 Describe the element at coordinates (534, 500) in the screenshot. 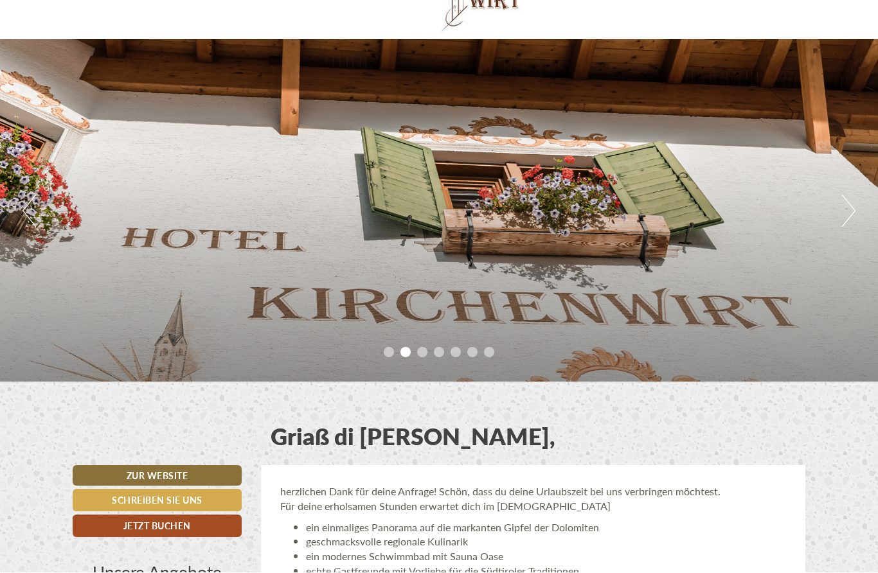

I see `p: herzlichen Dank für deine Anfrage! Schön, dass du deine Urlaubszeit bei uns verbringen möchtest. ...` at that location.